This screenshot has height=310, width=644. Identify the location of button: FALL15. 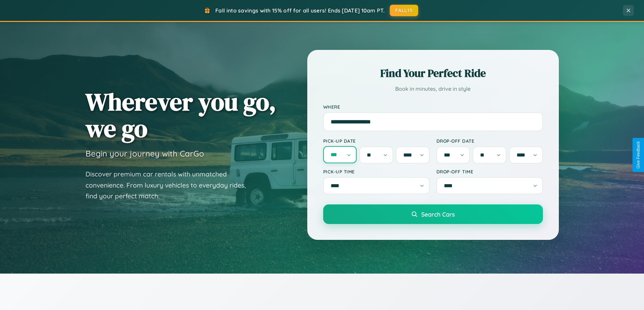
(404, 11).